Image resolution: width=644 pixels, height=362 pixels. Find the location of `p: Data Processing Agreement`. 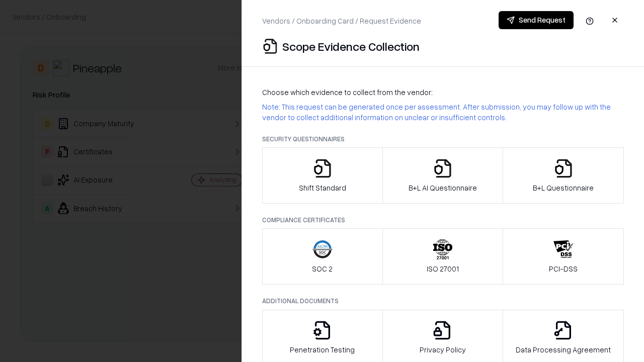

p: Data Processing Agreement is located at coordinates (563, 349).